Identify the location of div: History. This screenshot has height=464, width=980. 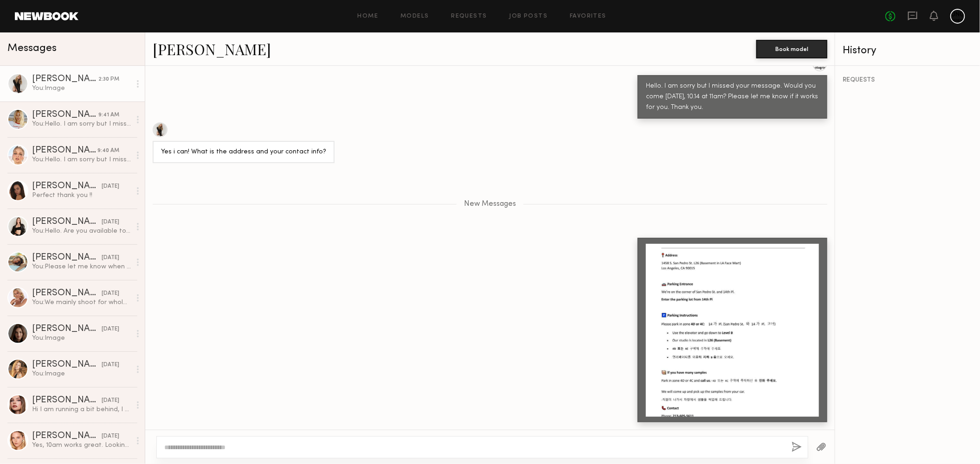
(908, 50).